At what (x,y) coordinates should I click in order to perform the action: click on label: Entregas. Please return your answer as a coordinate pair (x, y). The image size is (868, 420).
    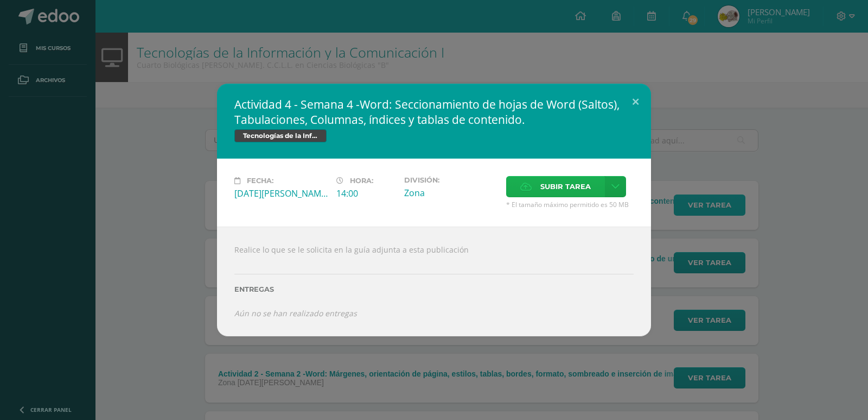
    Looking at the image, I should click on (434, 289).